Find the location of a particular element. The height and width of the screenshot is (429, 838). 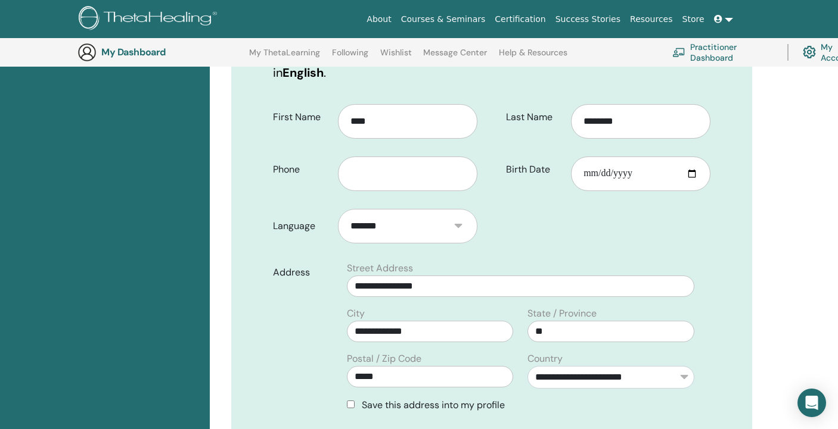

a: Success Stories is located at coordinates (587, 19).